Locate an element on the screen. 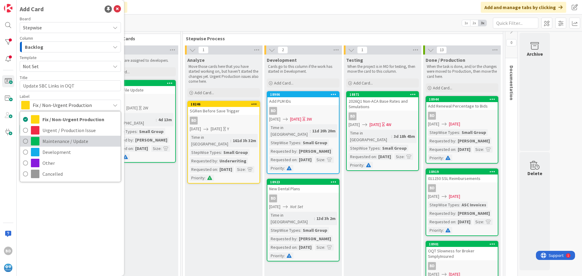  div: Add Card is located at coordinates (32, 9).